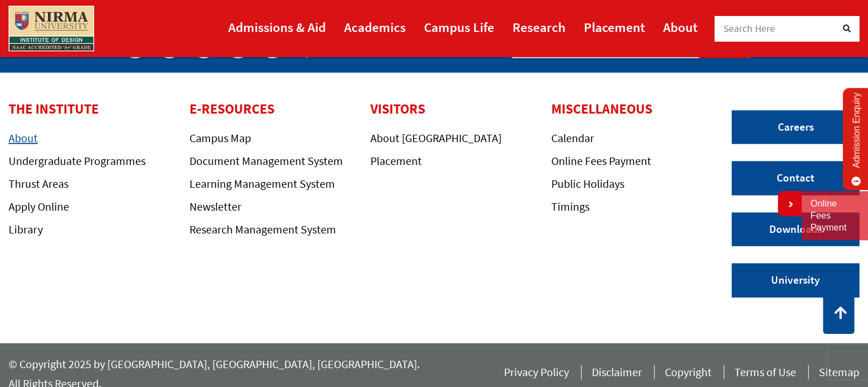 The image size is (868, 387). I want to click on a: Library, so click(26, 229).